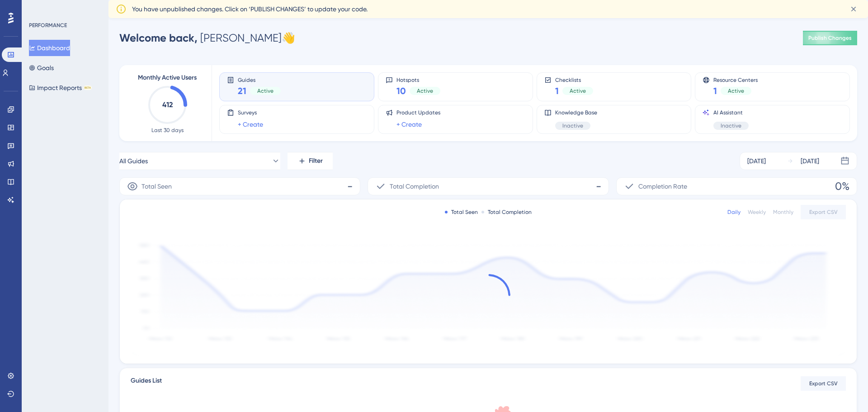  What do you see at coordinates (736, 80) in the screenshot?
I see `span: Resource Centers` at bounding box center [736, 80].